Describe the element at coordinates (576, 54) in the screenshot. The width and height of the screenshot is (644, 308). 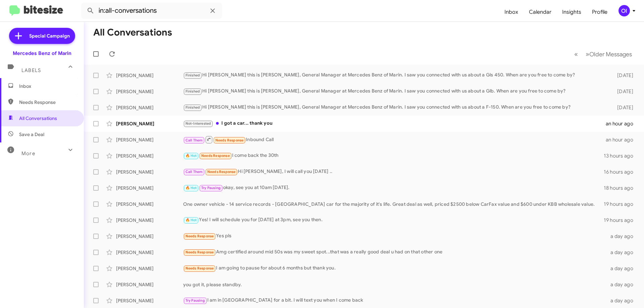
I see `button: Previous` at that location.